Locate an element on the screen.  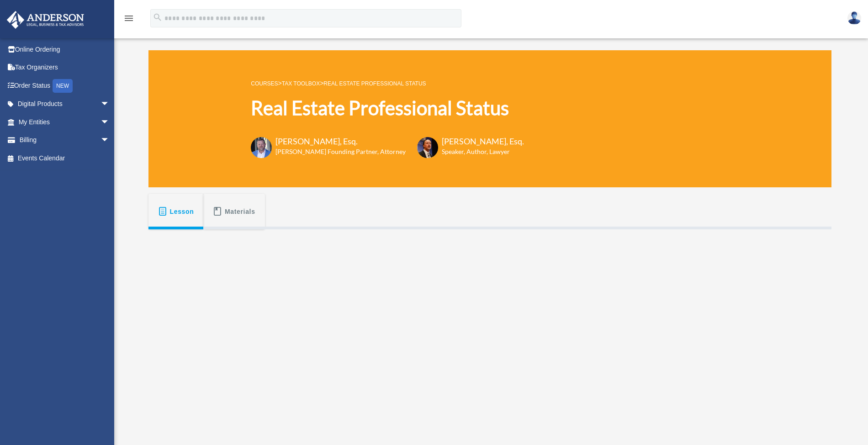
span: Materials is located at coordinates (240, 211).